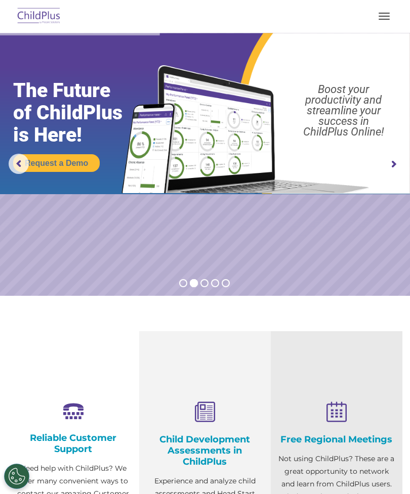  I want to click on a: Request a Demo, so click(56, 163).